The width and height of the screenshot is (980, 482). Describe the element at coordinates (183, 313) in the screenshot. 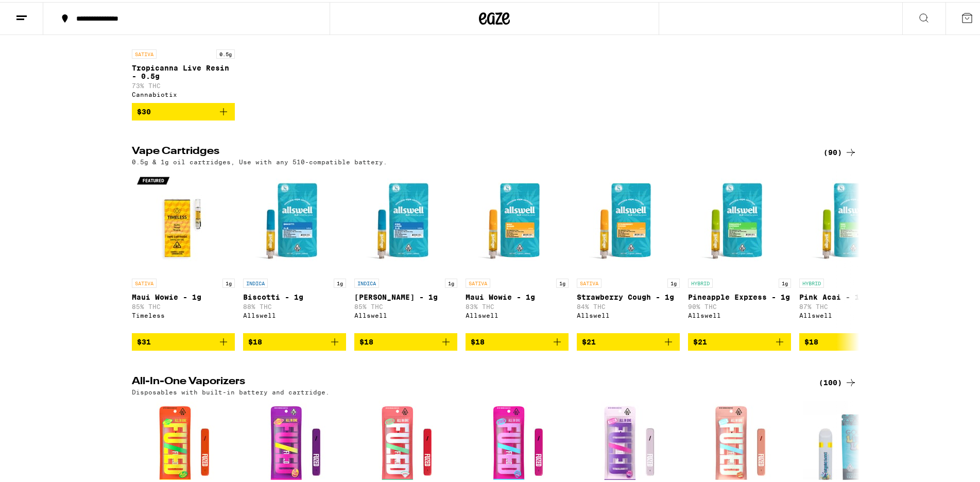

I see `div: Timeless` at that location.